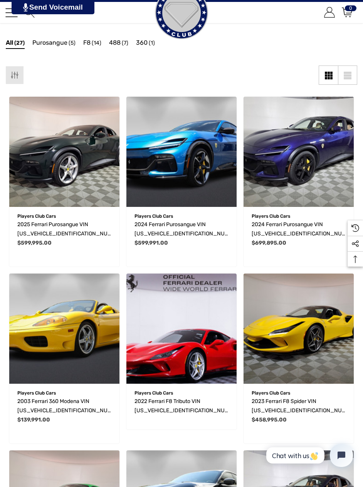 The width and height of the screenshot is (363, 487). Describe the element at coordinates (37, 18) in the screenshot. I see `span: Chat with us` at that location.